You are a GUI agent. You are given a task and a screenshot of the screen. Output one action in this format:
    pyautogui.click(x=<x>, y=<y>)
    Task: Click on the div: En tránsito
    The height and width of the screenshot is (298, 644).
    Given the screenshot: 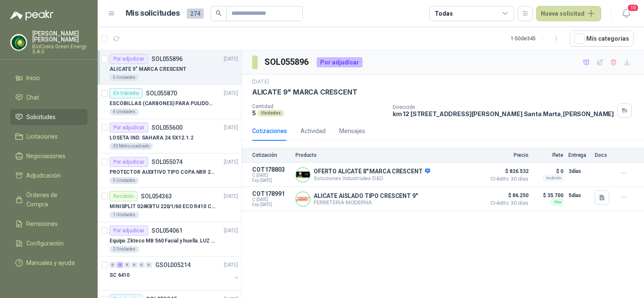 What is the action you would take?
    pyautogui.click(x=126, y=93)
    